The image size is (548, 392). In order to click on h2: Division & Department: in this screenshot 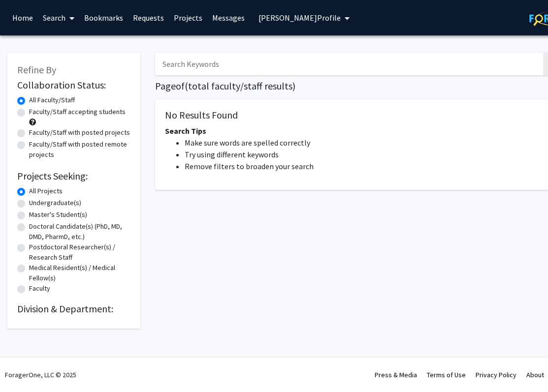, I will do `click(74, 309)`.